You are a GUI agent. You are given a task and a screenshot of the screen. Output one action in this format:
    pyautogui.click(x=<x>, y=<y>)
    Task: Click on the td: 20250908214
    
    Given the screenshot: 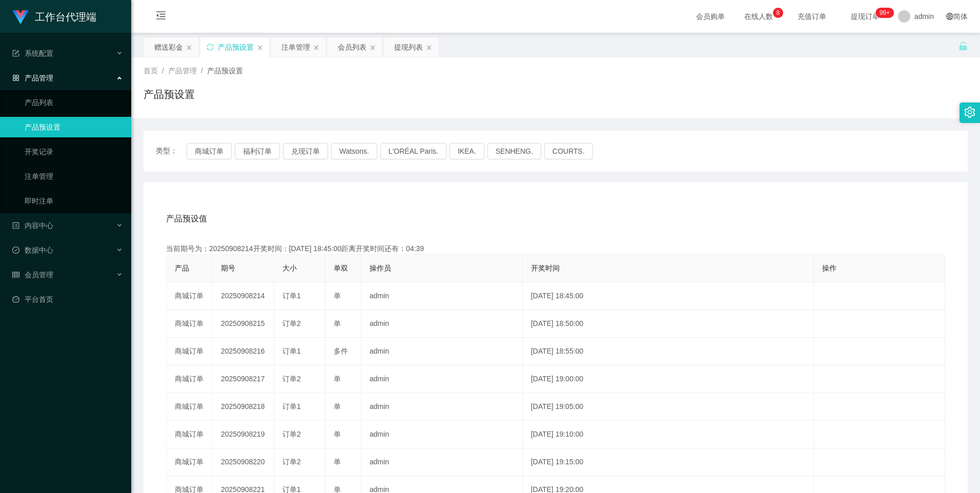 What is the action you would take?
    pyautogui.click(x=243, y=296)
    